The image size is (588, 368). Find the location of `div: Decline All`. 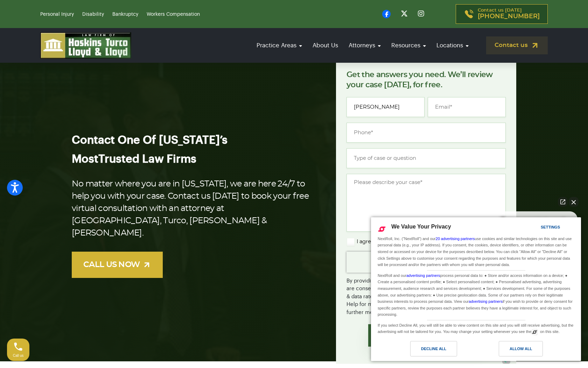

div: Decline All is located at coordinates (434, 349).